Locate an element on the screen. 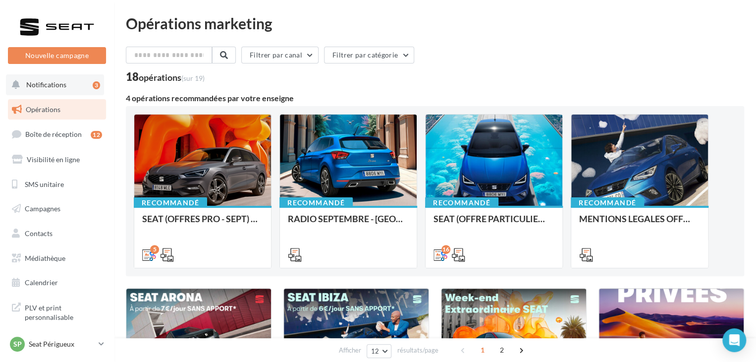 This screenshot has height=362, width=756. div: Opérations marketing is located at coordinates (435, 23).